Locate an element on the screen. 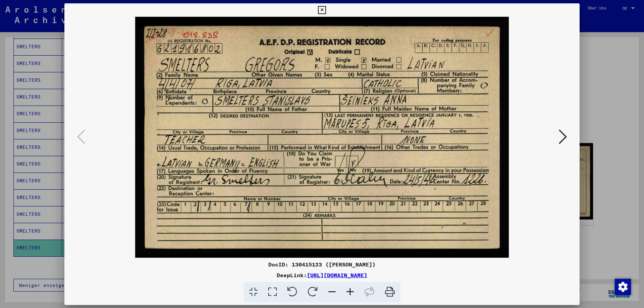  div: Zustimmung ändern is located at coordinates (623, 286).